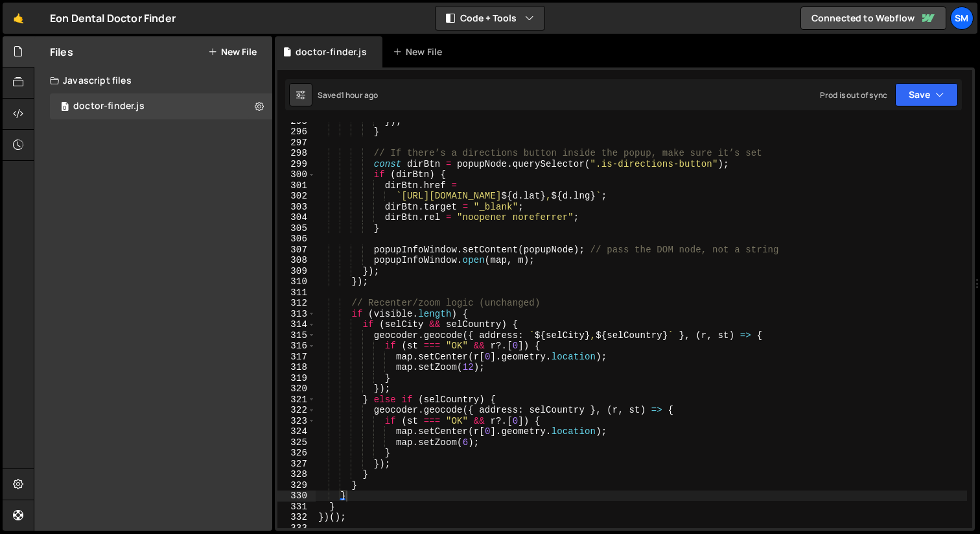 The image size is (980, 534). I want to click on div: Javascript files, so click(153, 80).